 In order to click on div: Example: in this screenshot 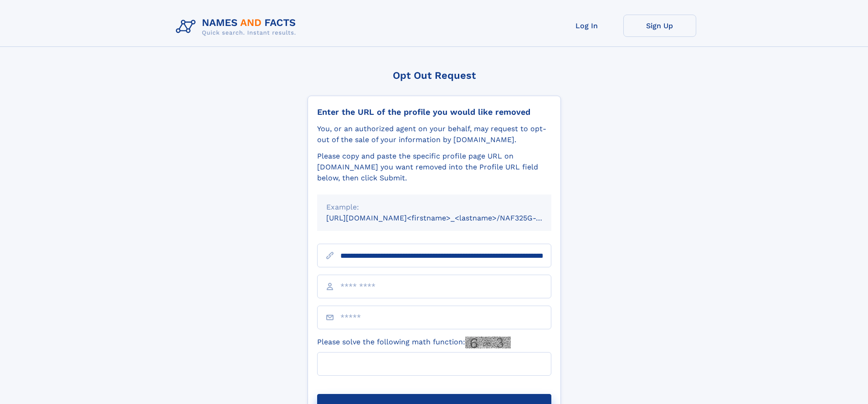, I will do `click(434, 207)`.